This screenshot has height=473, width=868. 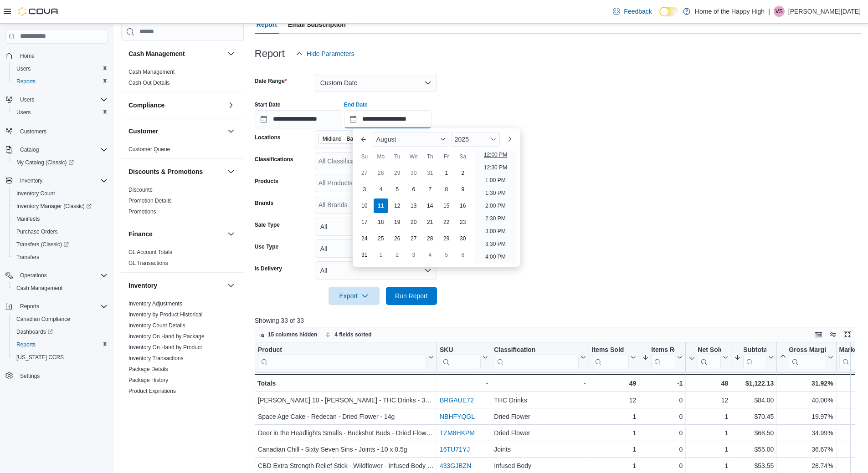 What do you see at coordinates (412, 296) in the screenshot?
I see `span: Run Report` at bounding box center [412, 296].